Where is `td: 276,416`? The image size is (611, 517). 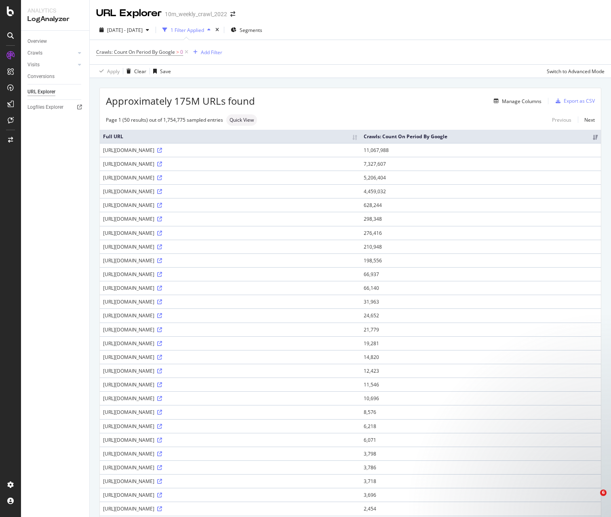
td: 276,416 is located at coordinates (480, 233).